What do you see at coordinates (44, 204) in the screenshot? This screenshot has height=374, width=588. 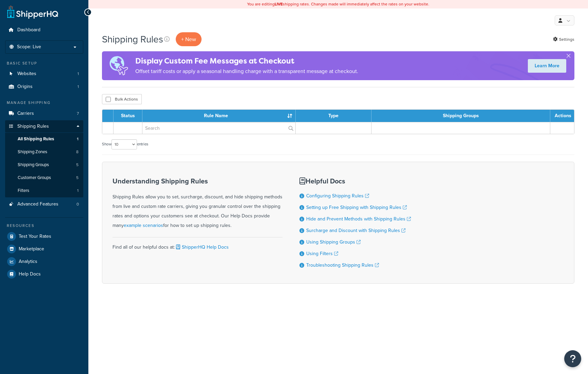 I see `li: Advanced Features` at bounding box center [44, 204].